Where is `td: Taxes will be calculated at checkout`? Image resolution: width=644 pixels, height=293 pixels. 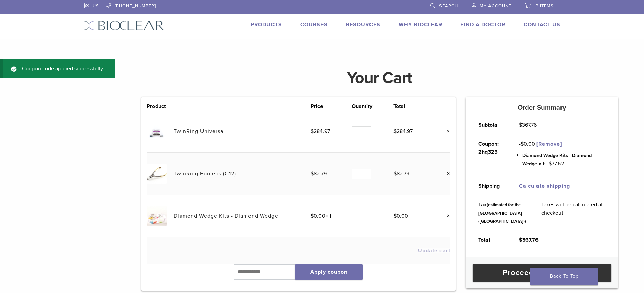
td: Taxes will be calculated at checkout is located at coordinates (573, 213).